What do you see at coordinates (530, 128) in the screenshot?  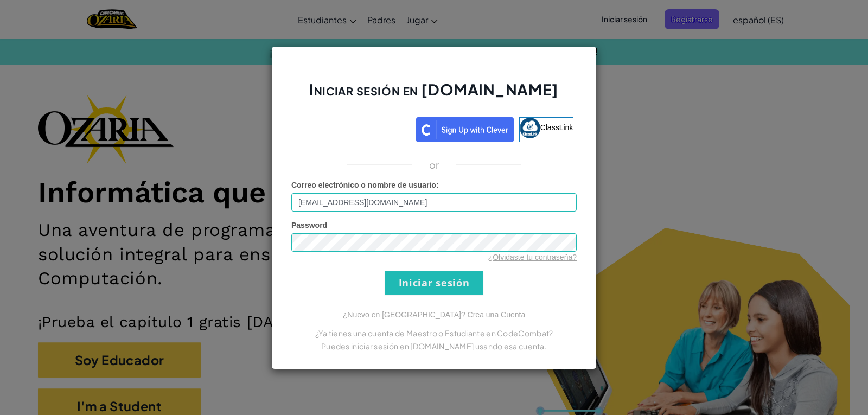 I see `img: classlink-logo-small.png` at bounding box center [530, 128].